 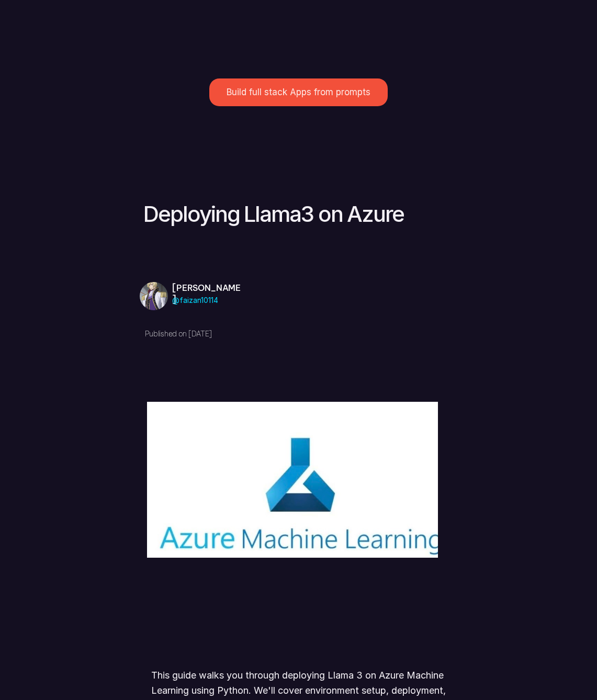 What do you see at coordinates (274, 213) in the screenshot?
I see `a: Deploying Llama3 on Azure` at bounding box center [274, 213].